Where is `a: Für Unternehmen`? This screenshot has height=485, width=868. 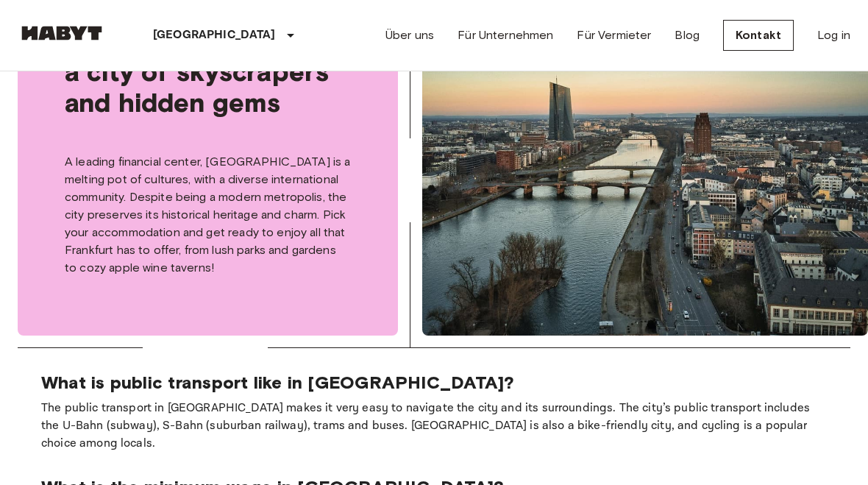
a: Für Unternehmen is located at coordinates (505, 35).